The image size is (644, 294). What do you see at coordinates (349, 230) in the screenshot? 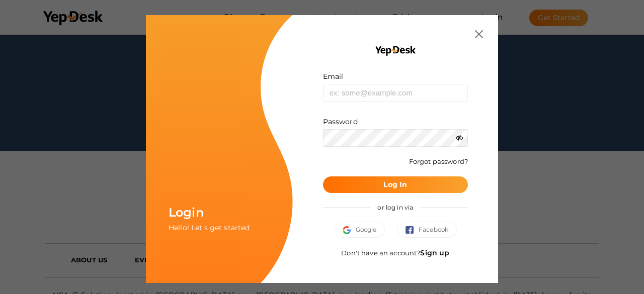
I see `img: google.svg` at bounding box center [349, 230].